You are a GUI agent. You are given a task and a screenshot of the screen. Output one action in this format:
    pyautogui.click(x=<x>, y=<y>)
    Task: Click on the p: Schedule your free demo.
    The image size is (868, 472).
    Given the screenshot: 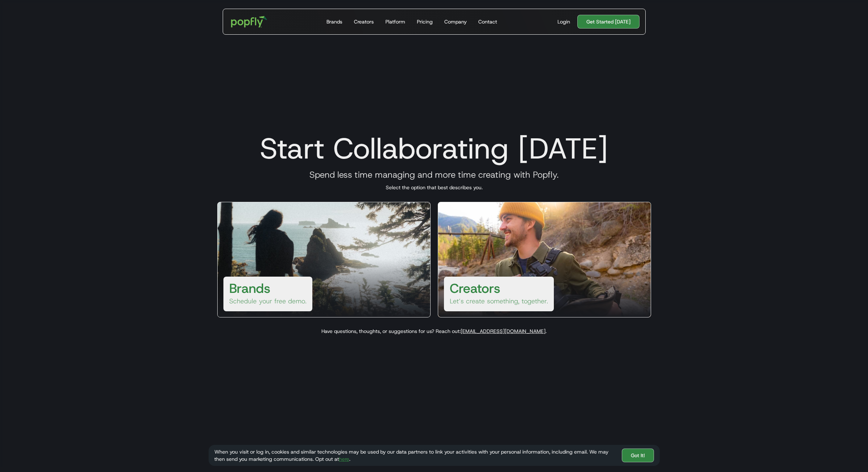 What is the action you would take?
    pyautogui.click(x=268, y=301)
    